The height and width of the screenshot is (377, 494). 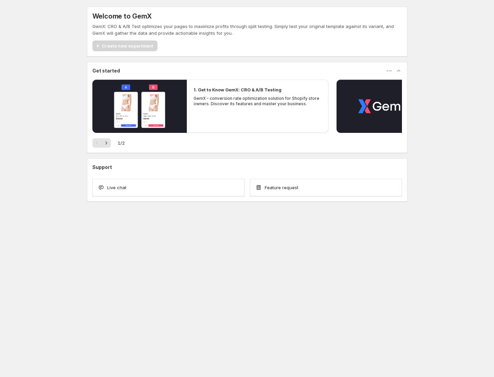 I want to click on h2: 1. Get to Know GemX: CRO & A/B Testing, so click(x=237, y=90).